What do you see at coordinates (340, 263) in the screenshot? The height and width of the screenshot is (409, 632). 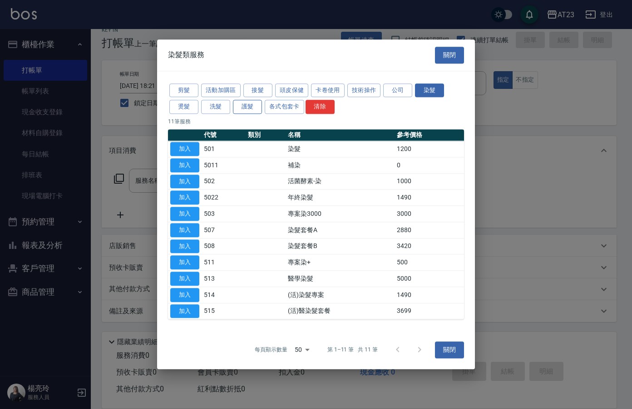 I see `td: 專案染+` at bounding box center [340, 263].